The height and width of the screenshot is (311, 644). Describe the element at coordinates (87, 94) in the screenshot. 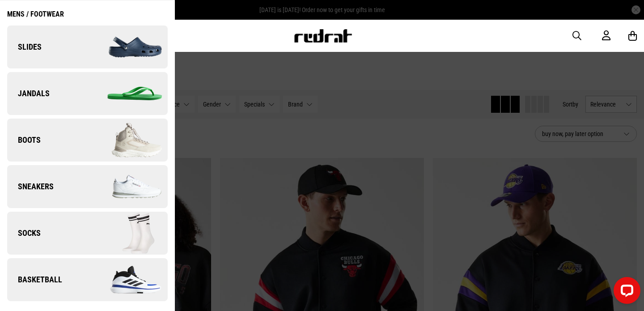

I see `a: Jandals Jandals` at that location.